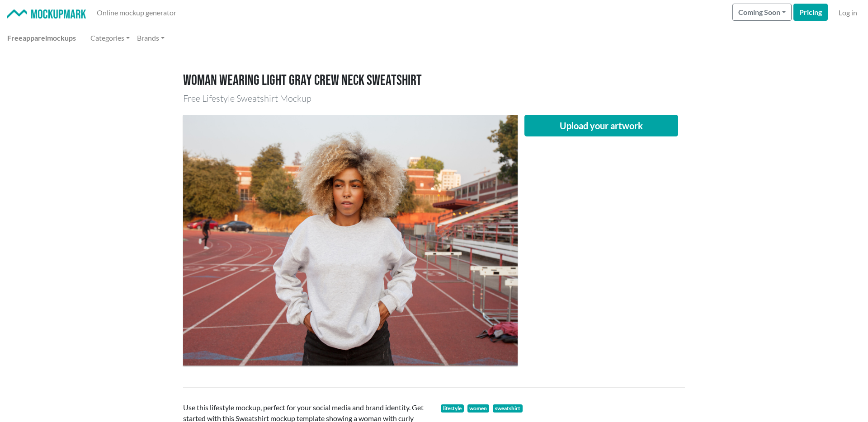  I want to click on h1: Woman wearing light gray crew neck sweatshirt, so click(434, 80).